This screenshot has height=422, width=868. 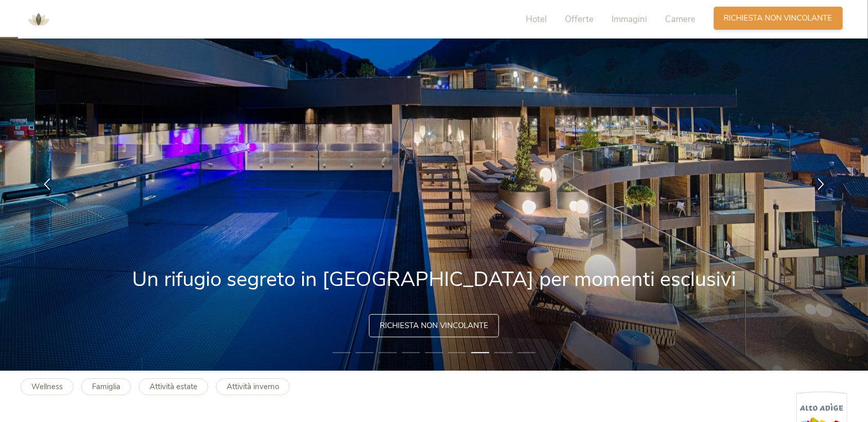 I want to click on b: Wellness, so click(x=47, y=387).